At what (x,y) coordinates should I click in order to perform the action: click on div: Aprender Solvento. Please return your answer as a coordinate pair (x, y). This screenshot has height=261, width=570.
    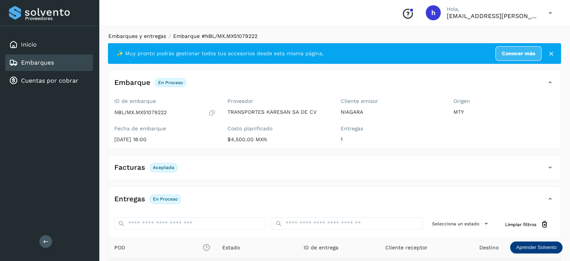
    Looking at the image, I should click on (536, 247).